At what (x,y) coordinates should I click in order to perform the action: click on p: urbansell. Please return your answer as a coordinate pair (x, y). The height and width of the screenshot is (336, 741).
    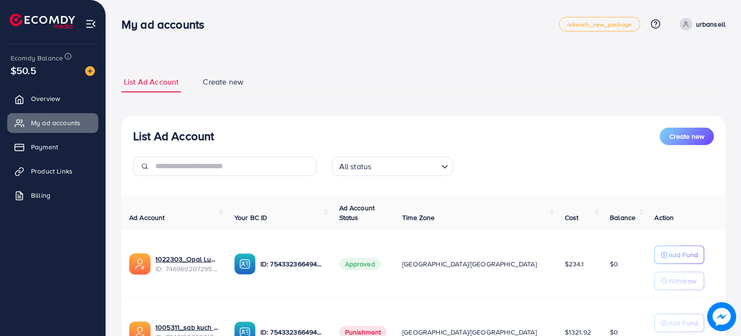
    Looking at the image, I should click on (710, 24).